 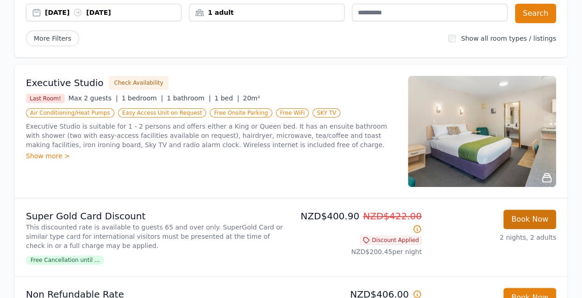 I want to click on p: NZD$400.90, so click(x=358, y=223).